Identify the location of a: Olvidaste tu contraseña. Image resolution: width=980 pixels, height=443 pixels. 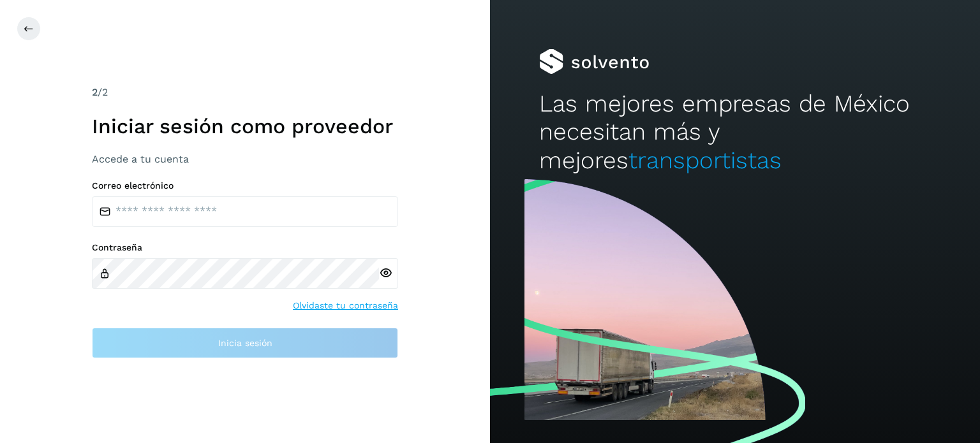
(345, 306).